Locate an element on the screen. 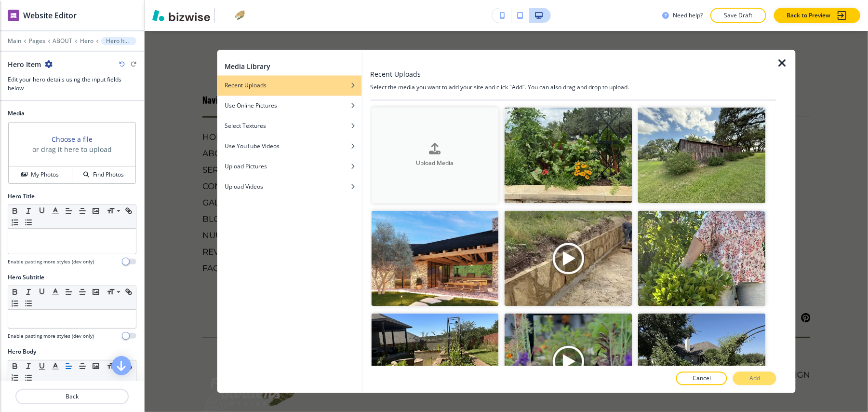  img: Bizwise Logo is located at coordinates (181, 16).